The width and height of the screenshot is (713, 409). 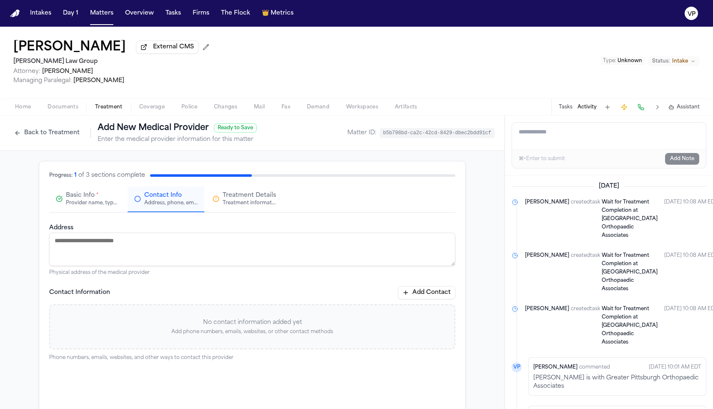 What do you see at coordinates (641, 107) in the screenshot?
I see `button: Make a Call` at bounding box center [641, 107].